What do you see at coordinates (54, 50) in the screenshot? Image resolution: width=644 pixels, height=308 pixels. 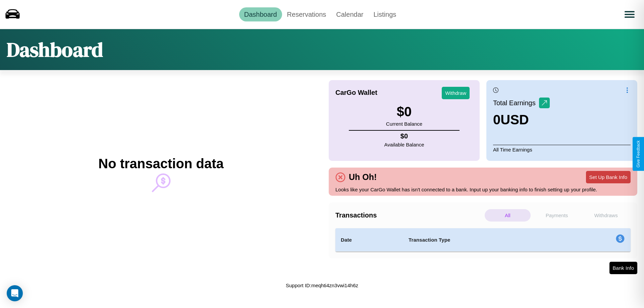 I see `h1: Dashboard` at bounding box center [54, 50].